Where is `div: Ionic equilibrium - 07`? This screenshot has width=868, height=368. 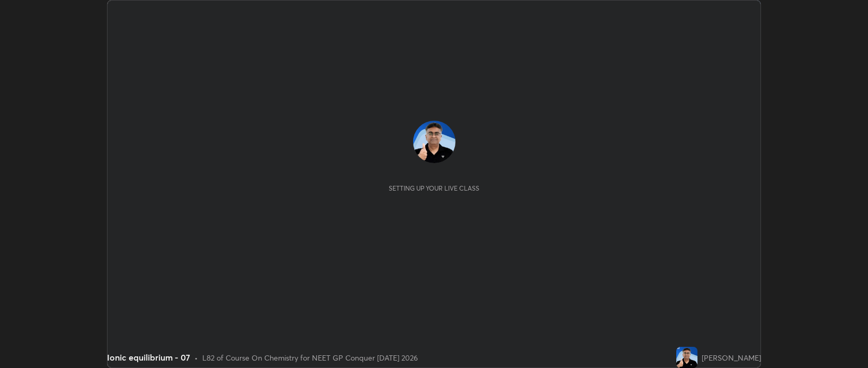 div: Ionic equilibrium - 07 is located at coordinates (149, 358).